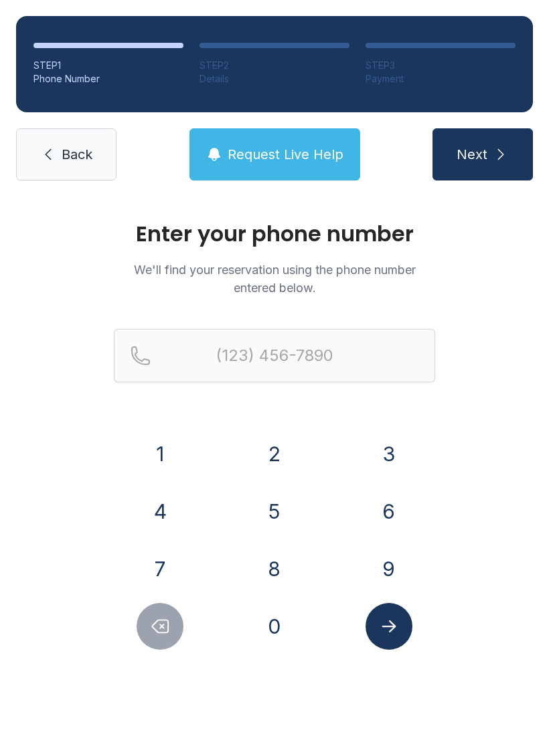  I want to click on div: Payment, so click(440, 79).